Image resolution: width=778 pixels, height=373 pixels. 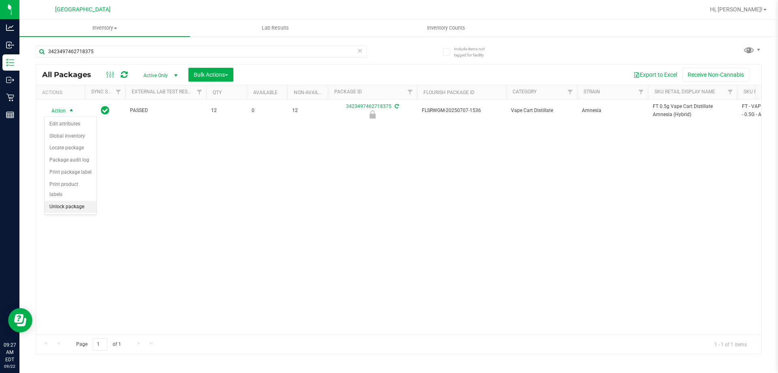 I want to click on p: 09:27 AM EDT, so click(x=10, y=352).